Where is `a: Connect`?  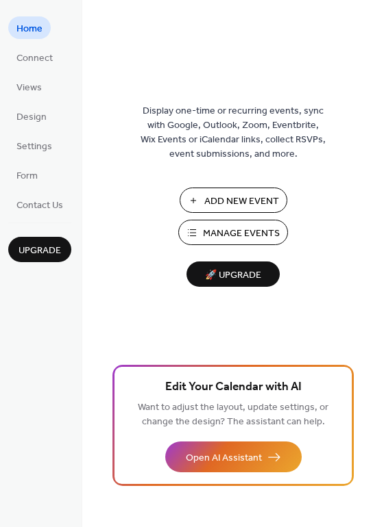
a: Connect is located at coordinates (34, 57).